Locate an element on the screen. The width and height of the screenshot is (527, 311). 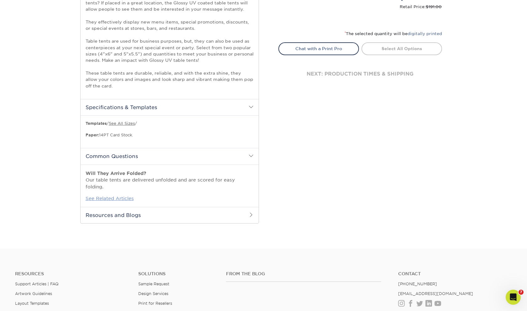
h4: Contact is located at coordinates (455, 274).